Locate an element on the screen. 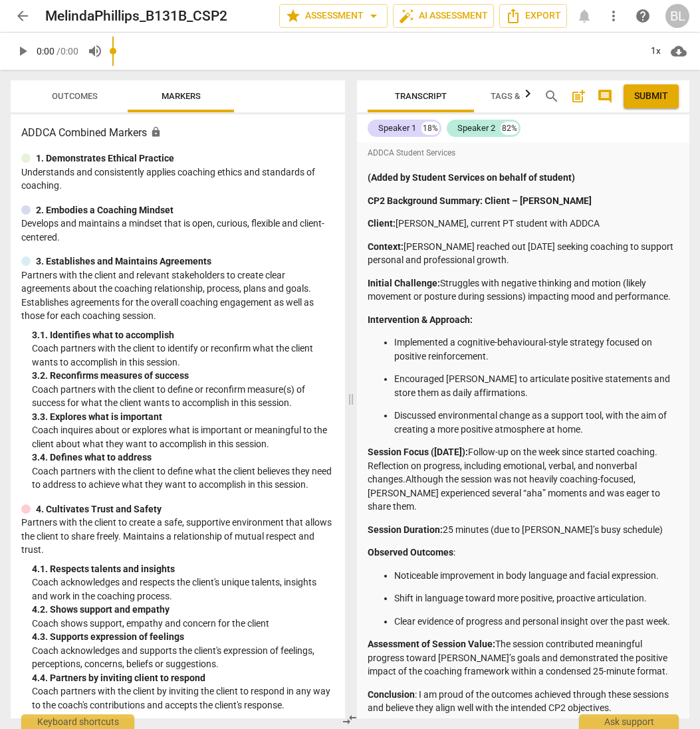 The image size is (700, 729). button: Search is located at coordinates (551, 97).